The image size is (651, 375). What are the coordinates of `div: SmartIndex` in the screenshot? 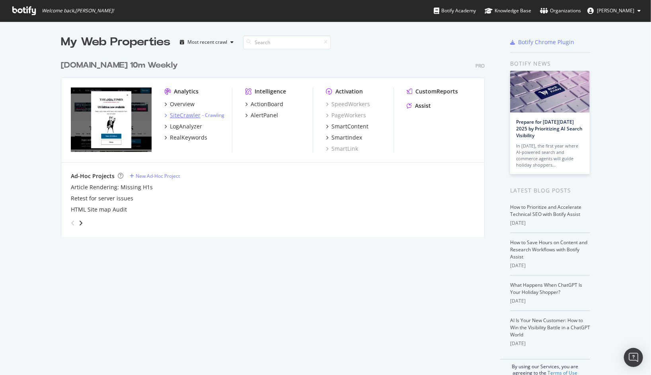 It's located at (346, 138).